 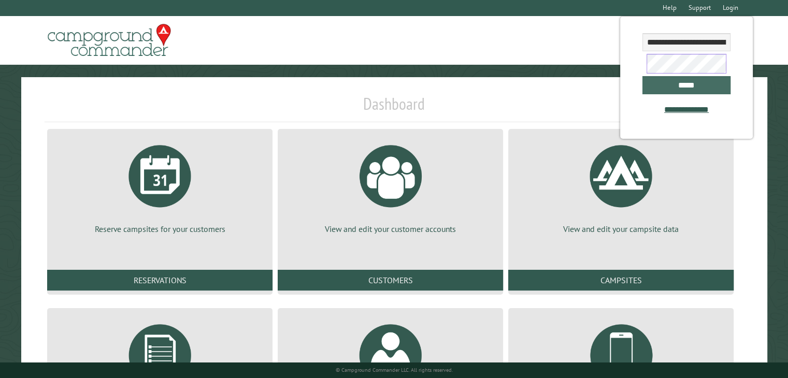 What do you see at coordinates (394, 370) in the screenshot?
I see `small: © Campground Commander LLC. All rights reserved.` at bounding box center [394, 370].